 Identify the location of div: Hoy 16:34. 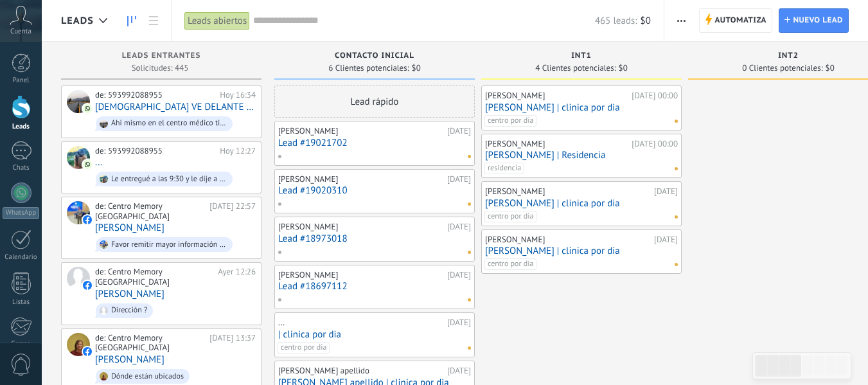
(238, 95).